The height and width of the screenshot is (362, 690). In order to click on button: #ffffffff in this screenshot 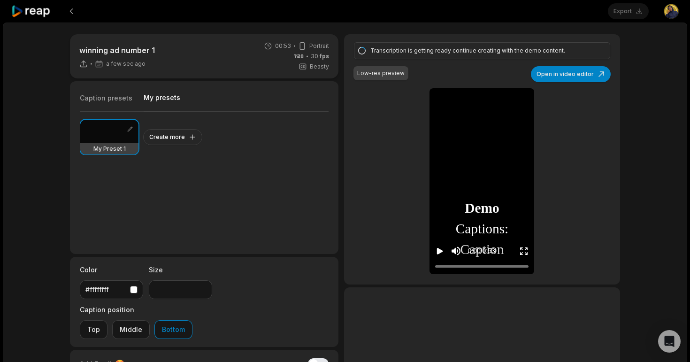, I will do `click(111, 289)`.